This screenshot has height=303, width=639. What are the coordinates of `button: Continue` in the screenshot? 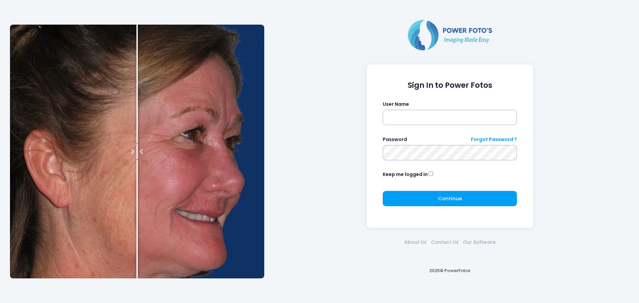 It's located at (449, 199).